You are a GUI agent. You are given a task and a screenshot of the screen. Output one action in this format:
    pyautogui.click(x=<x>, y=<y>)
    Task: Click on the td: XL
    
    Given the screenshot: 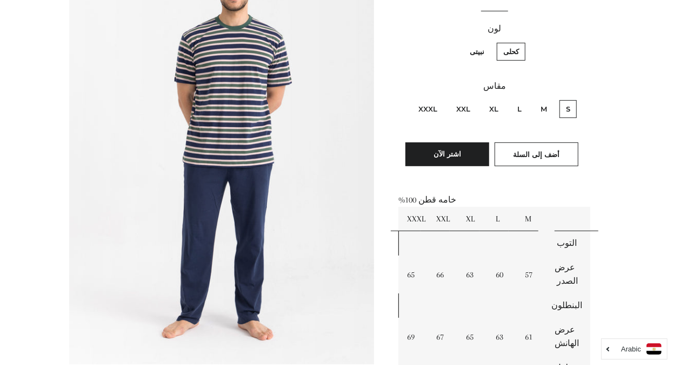 What is the action you would take?
    pyautogui.click(x=473, y=219)
    